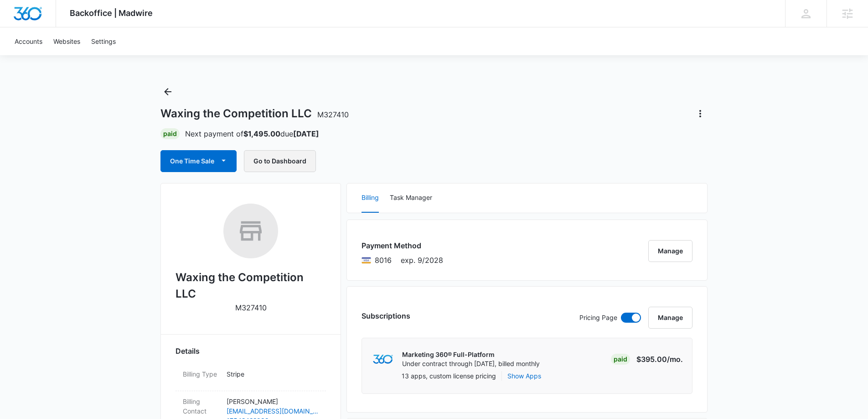  What do you see at coordinates (111, 13) in the screenshot?
I see `span: Backoffice | Madwire` at bounding box center [111, 13].